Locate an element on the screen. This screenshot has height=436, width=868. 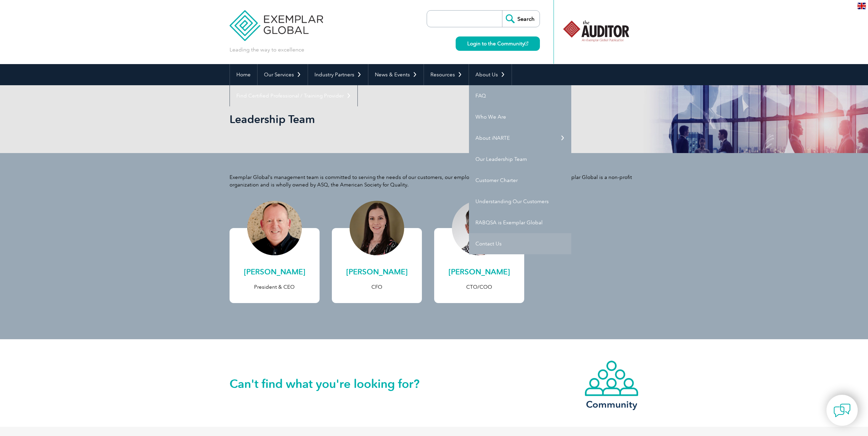
a: FAQ is located at coordinates (520, 96).